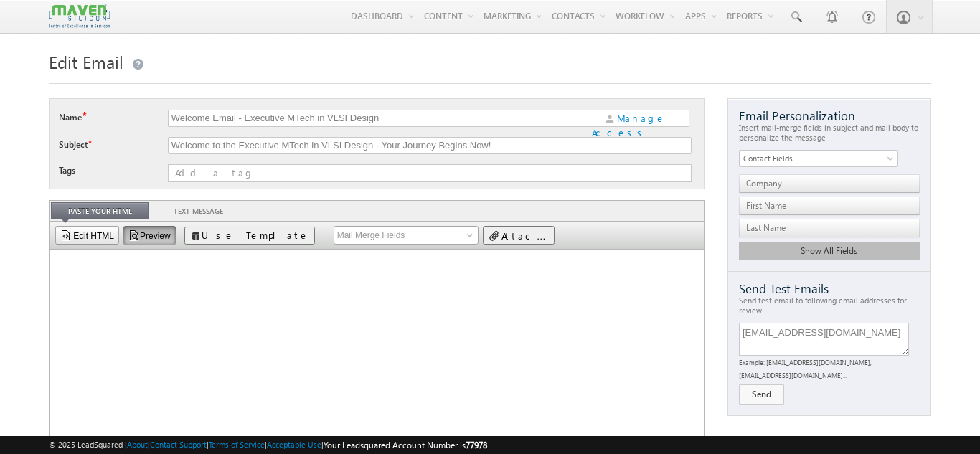  I want to click on span: Company, so click(830, 184).